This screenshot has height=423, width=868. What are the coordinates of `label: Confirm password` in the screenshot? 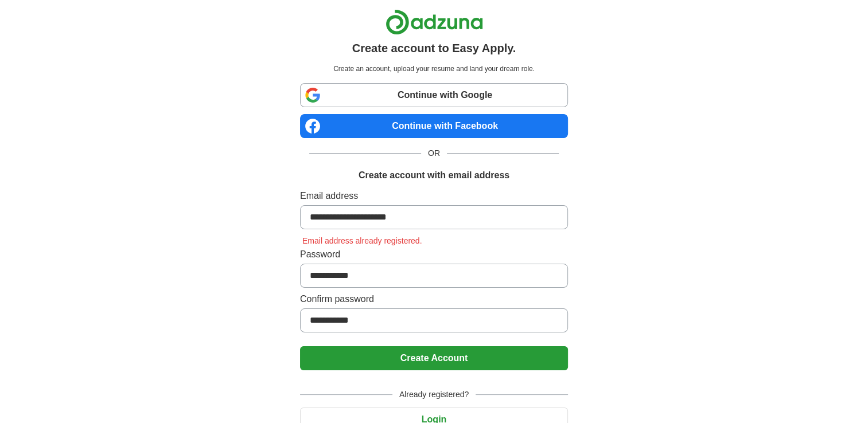 It's located at (434, 299).